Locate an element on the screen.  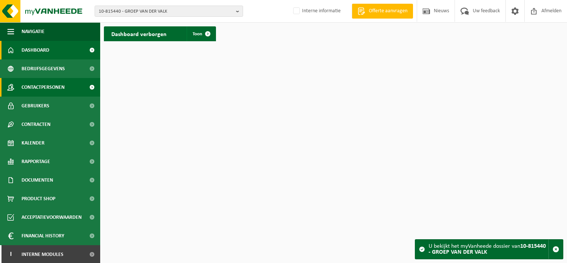
button: 10-815440 - GROEP VAN DER VALK is located at coordinates (169, 11).